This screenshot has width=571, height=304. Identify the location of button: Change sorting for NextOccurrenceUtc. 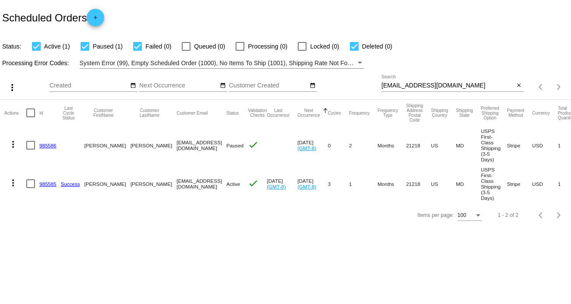
(309, 113).